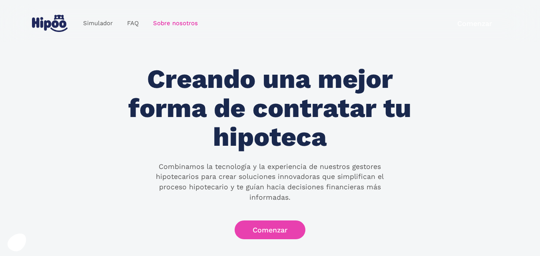 This screenshot has width=540, height=256. Describe the element at coordinates (133, 23) in the screenshot. I see `a: FAQ` at that location.